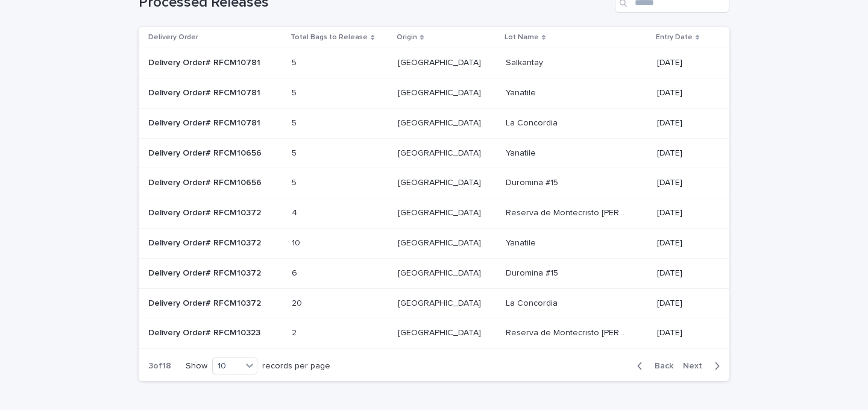 The height and width of the screenshot is (410, 868). Describe the element at coordinates (653, 366) in the screenshot. I see `button: Back` at that location.